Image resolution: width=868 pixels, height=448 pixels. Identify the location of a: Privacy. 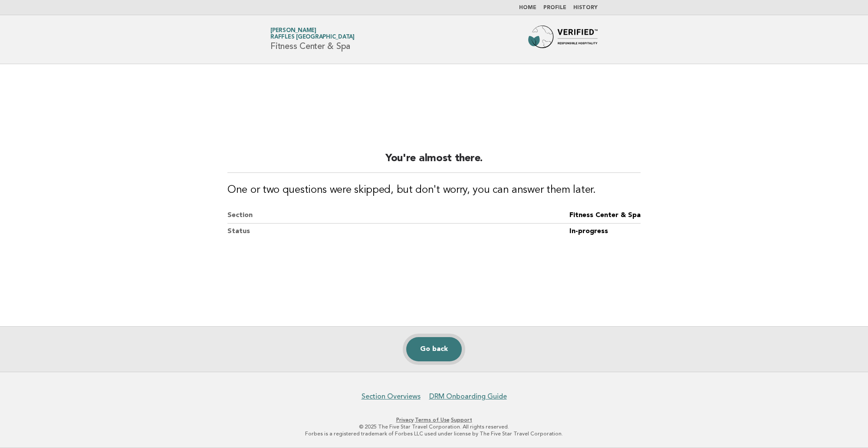
(405, 421).